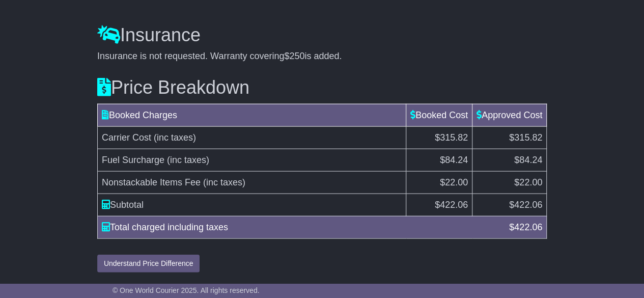 This screenshot has width=644, height=298. What do you see at coordinates (186, 290) in the screenshot?
I see `span: © One World Courier 2025. All rights reserved.` at bounding box center [186, 290].